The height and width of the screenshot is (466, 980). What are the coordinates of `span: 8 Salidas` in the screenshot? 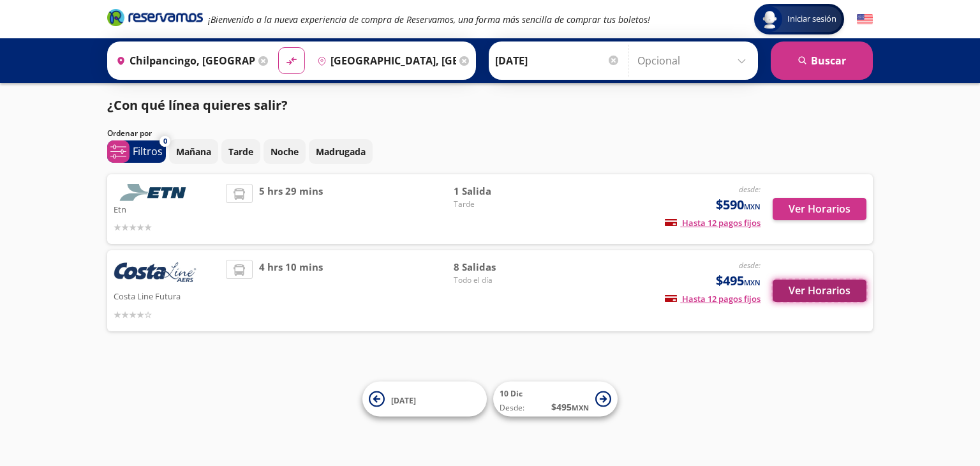 It's located at (499, 267).